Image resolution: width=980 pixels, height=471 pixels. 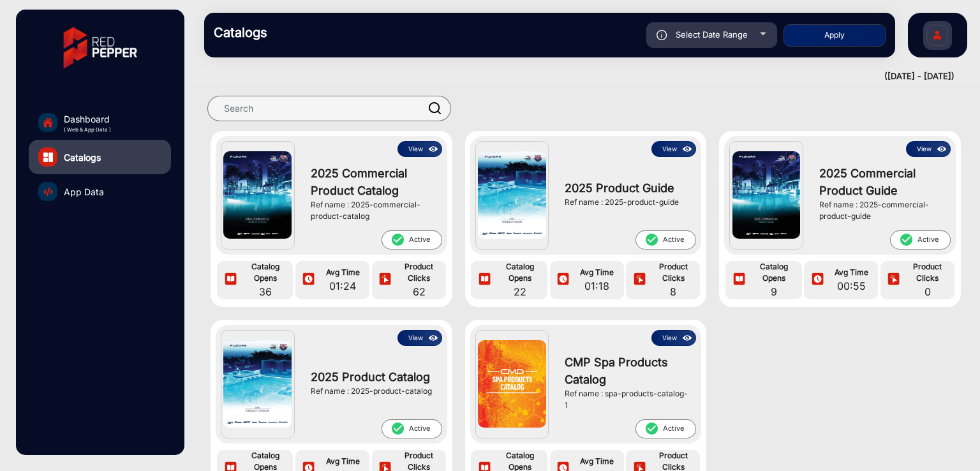 I want to click on img: 2025 Product Catalog, so click(x=257, y=384).